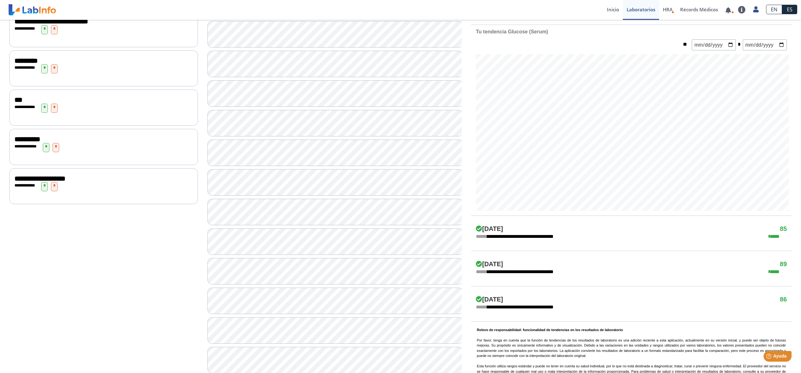 The height and width of the screenshot is (373, 801). I want to click on h4: 89, so click(784, 264).